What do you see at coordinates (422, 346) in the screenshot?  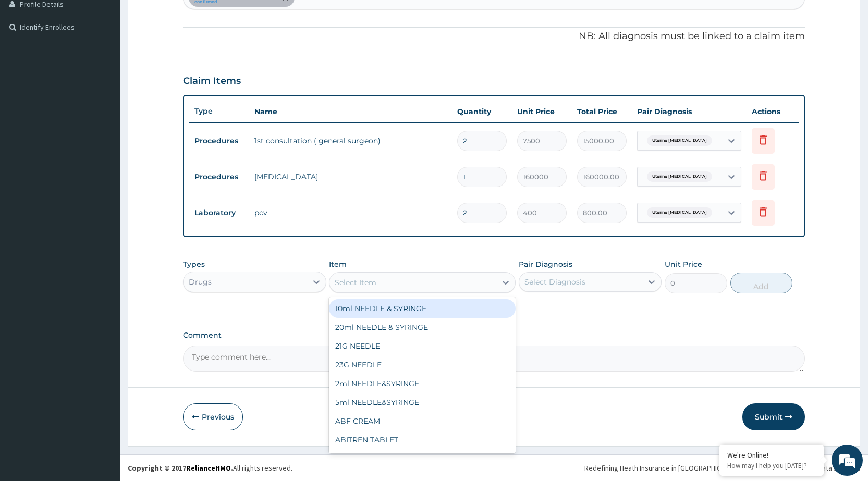 I see `div: 21G NEEDLE` at bounding box center [422, 346].